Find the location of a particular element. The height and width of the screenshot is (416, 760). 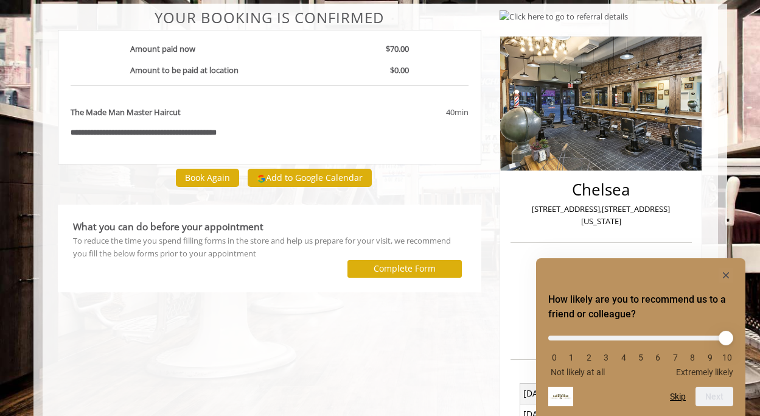

h2: How likely are you to recommend us to a friend or colleague? Select an option from 0 to 10, with ... is located at coordinates (641, 307).